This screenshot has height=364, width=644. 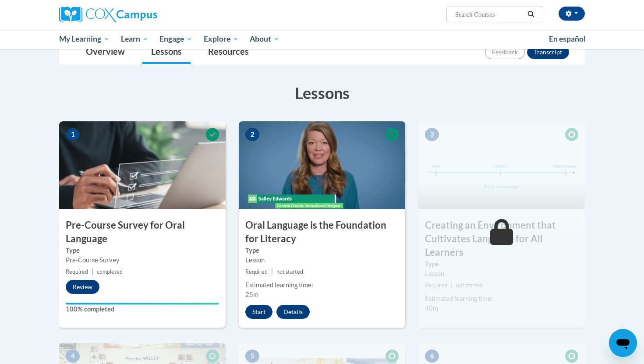 I want to click on a: En español, so click(x=567, y=39).